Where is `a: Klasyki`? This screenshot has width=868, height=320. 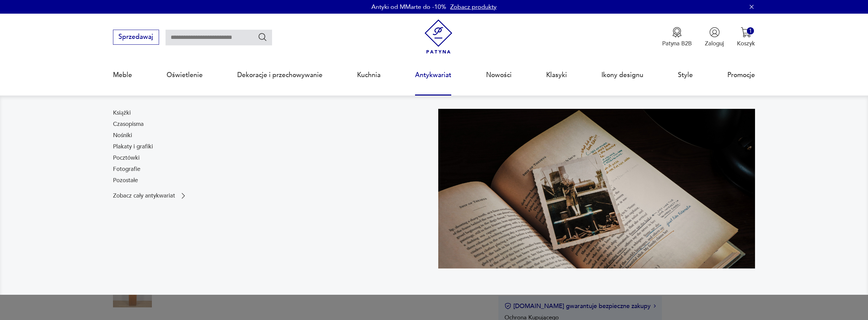 a: Klasyki is located at coordinates (556, 75).